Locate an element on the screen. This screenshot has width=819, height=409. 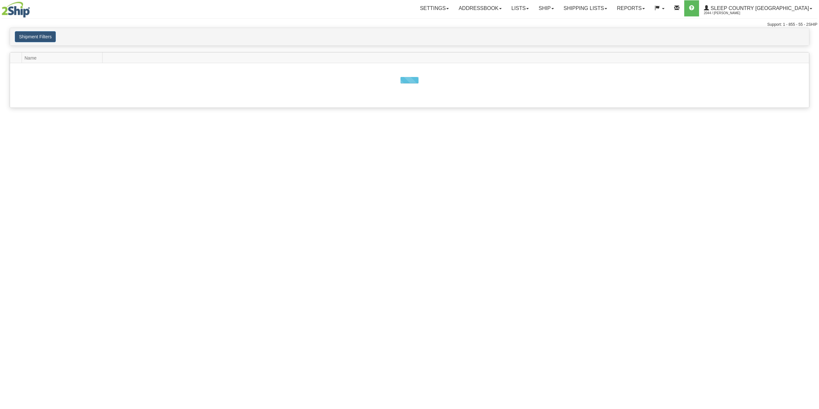
img: logo2044.jpg is located at coordinates (16, 10).